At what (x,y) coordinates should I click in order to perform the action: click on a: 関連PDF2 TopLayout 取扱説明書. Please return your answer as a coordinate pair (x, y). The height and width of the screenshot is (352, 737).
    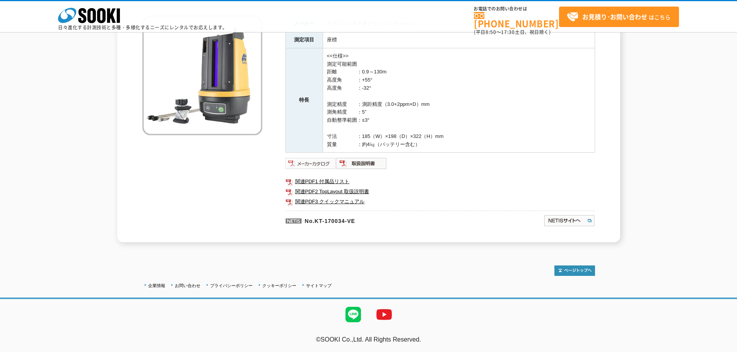
    Looking at the image, I should click on (440, 192).